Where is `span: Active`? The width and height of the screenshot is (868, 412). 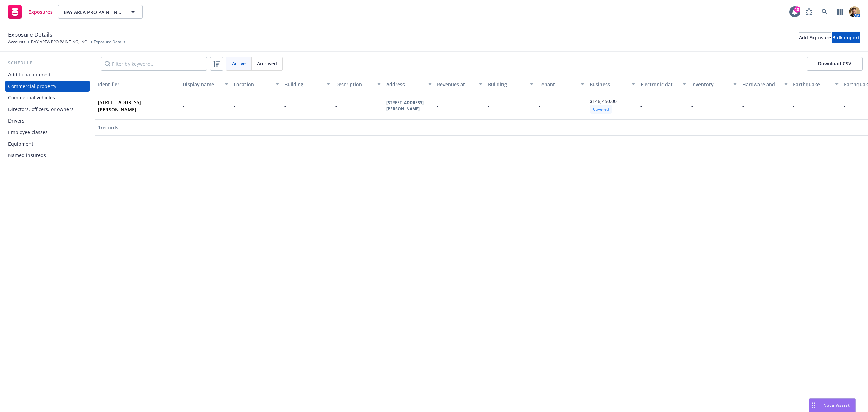
span: Active is located at coordinates (239, 64).